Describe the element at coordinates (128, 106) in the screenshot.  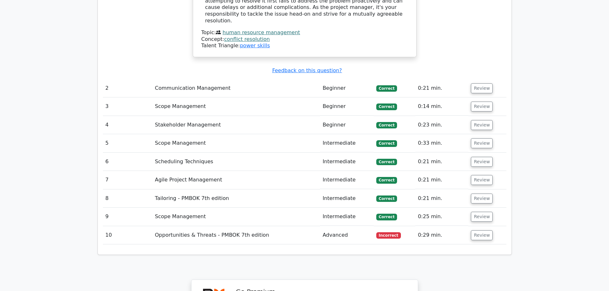
I see `td: 3` at that location.